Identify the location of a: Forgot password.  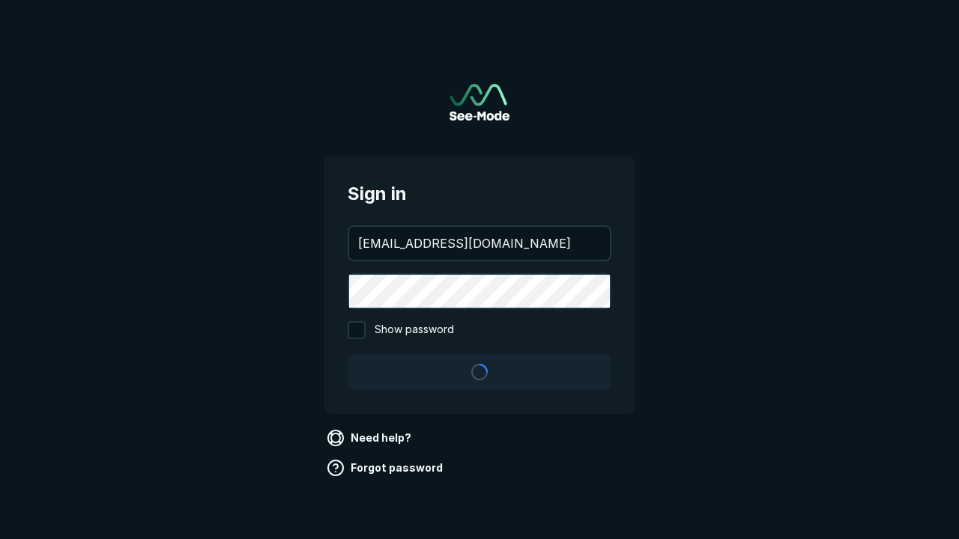
(386, 468).